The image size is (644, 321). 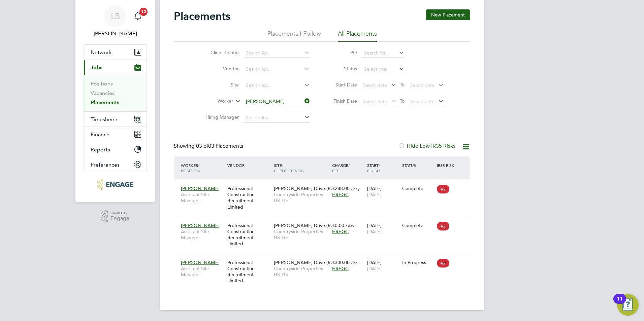 I want to click on button: Reports, so click(x=115, y=149).